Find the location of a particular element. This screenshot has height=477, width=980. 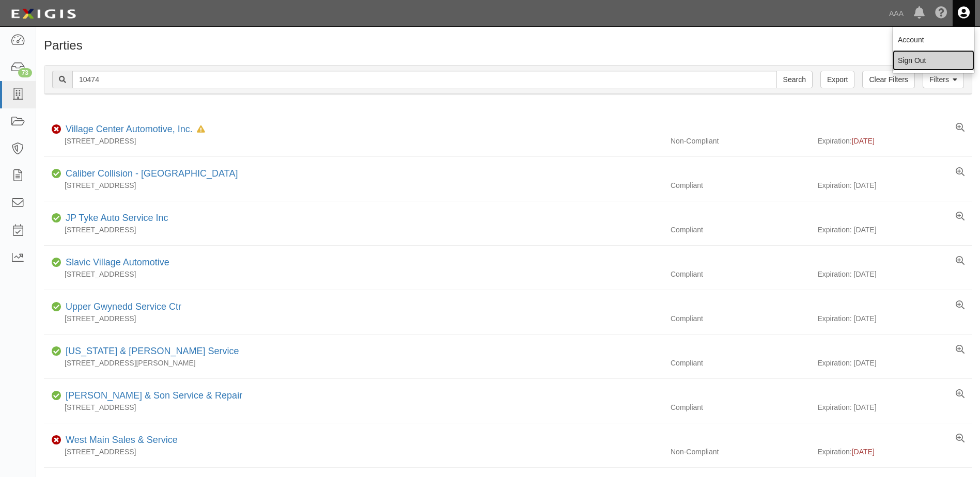

a: Upper Gwynedd Service Ctr is located at coordinates (123, 307).